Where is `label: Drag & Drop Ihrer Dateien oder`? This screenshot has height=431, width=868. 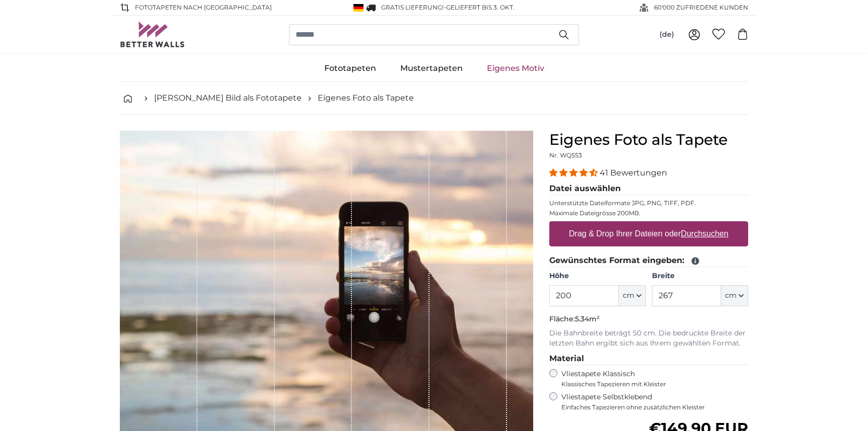
label: Drag & Drop Ihrer Dateien oder is located at coordinates (649, 234).